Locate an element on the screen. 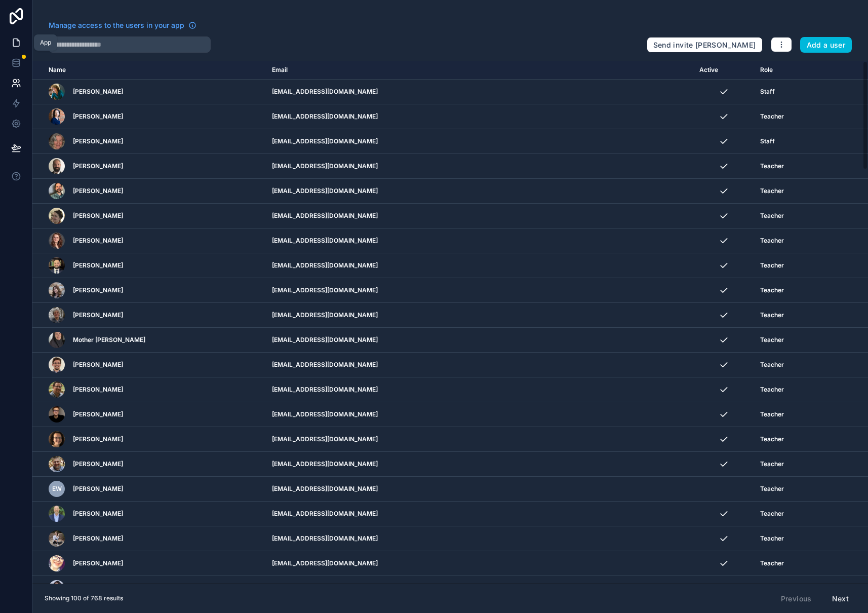 This screenshot has width=868, height=613. a: Add a user is located at coordinates (826, 45).